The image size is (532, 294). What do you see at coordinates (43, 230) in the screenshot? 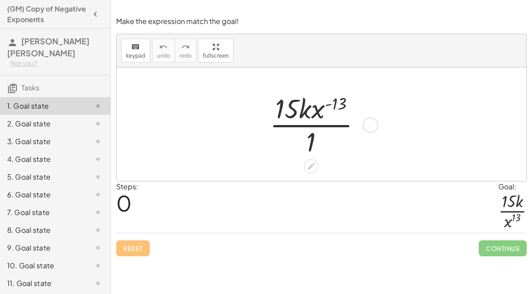
I see `div: 8. Goal state` at bounding box center [43, 230].